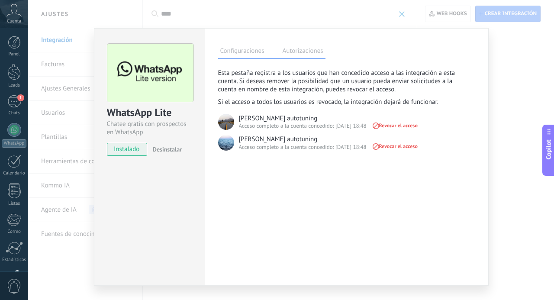  What do you see at coordinates (339, 81) in the screenshot?
I see `p: Esta pestaña registra a los usuarios que han concedido acceso a las integración a esta cuenta. Si...` at bounding box center [339, 81].